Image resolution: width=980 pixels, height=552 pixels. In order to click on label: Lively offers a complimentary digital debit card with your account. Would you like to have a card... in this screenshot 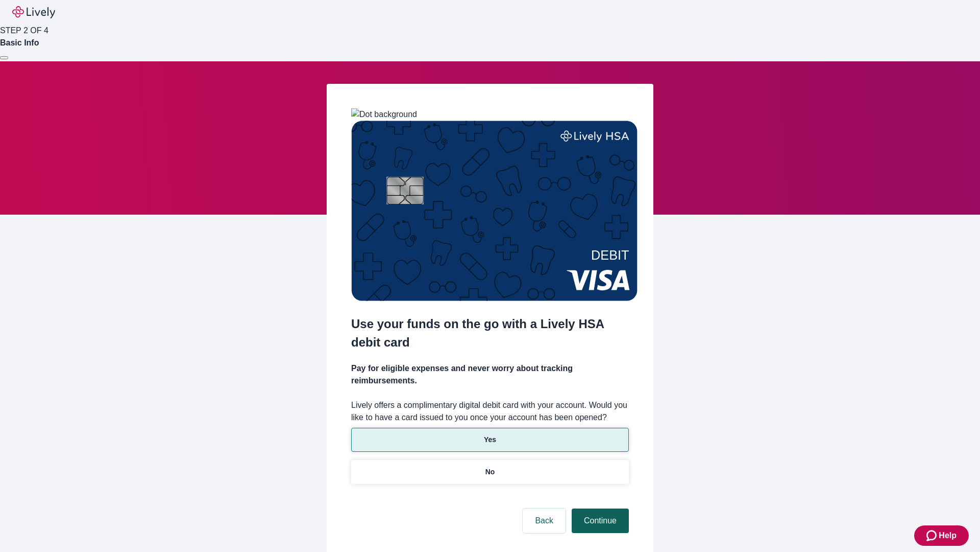, I will do `click(490, 411)`.